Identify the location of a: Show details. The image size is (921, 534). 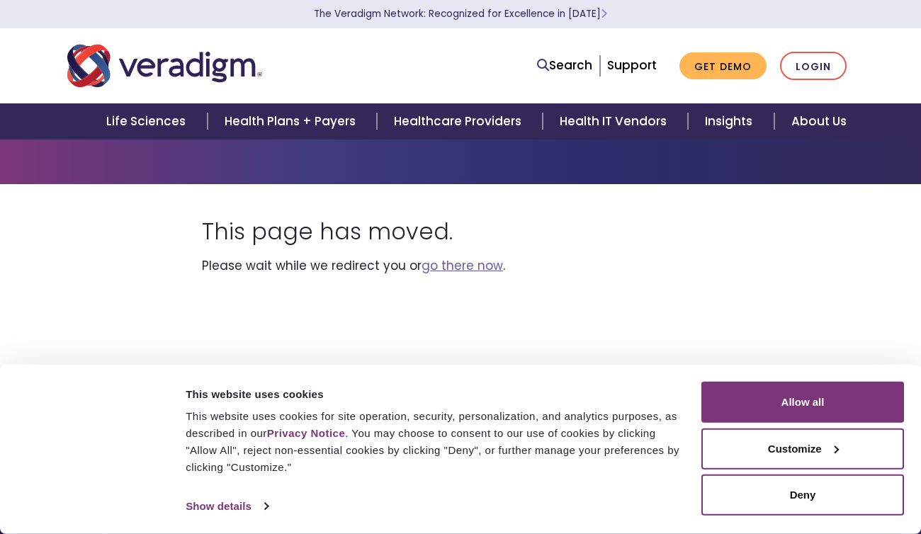
(227, 506).